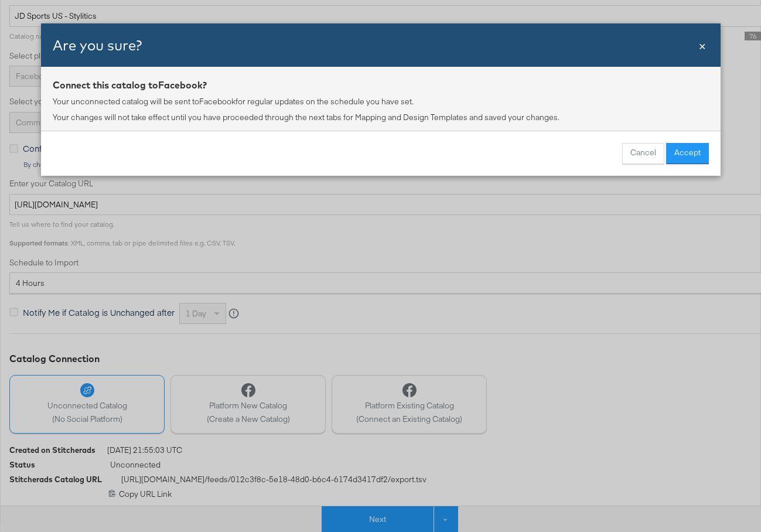 This screenshot has height=532, width=761. What do you see at coordinates (643, 153) in the screenshot?
I see `button: Cancel` at bounding box center [643, 153].